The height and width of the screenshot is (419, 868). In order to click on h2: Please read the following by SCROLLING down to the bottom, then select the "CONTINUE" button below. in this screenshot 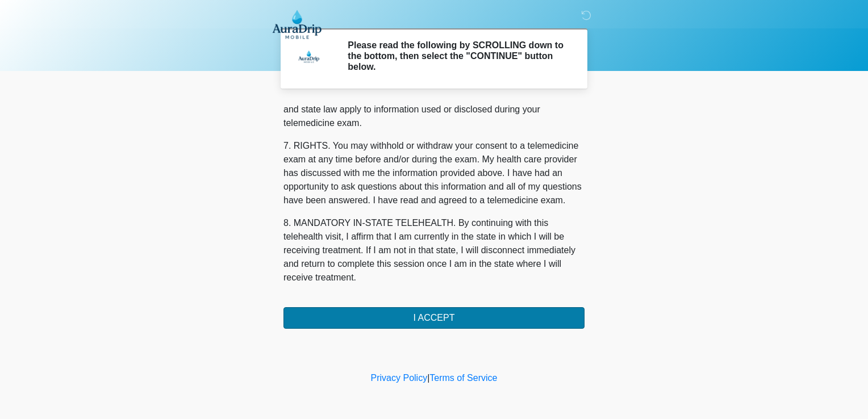, I will do `click(457, 56)`.